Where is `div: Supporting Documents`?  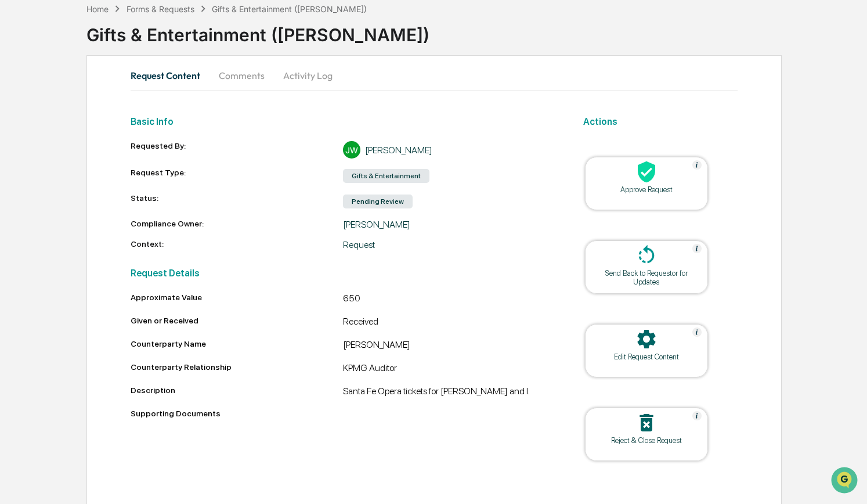
div: Supporting Documents is located at coordinates (343, 413).